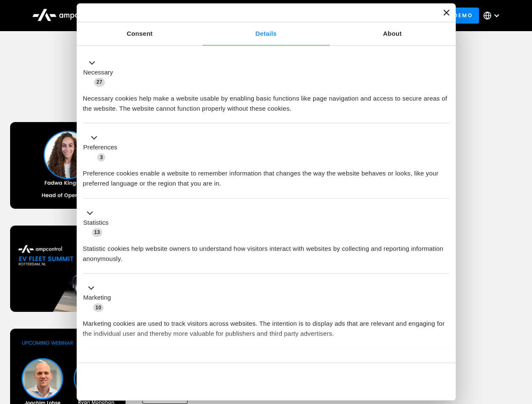 The image size is (532, 404). I want to click on span: 10, so click(99, 308).